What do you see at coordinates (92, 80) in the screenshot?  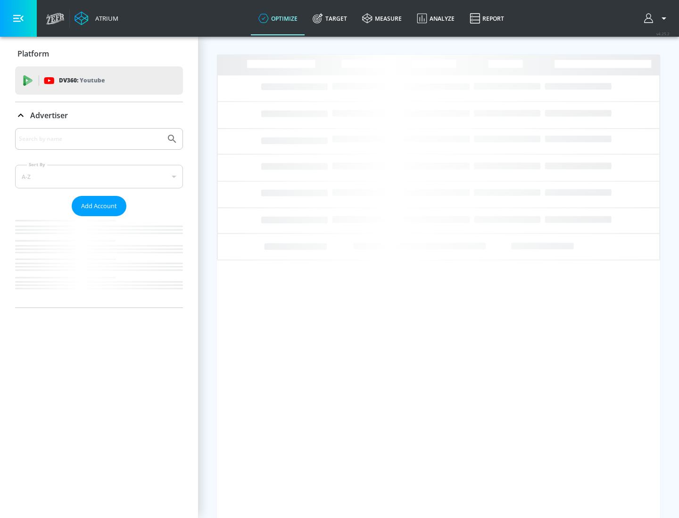 I see `p: Youtube` at bounding box center [92, 80].